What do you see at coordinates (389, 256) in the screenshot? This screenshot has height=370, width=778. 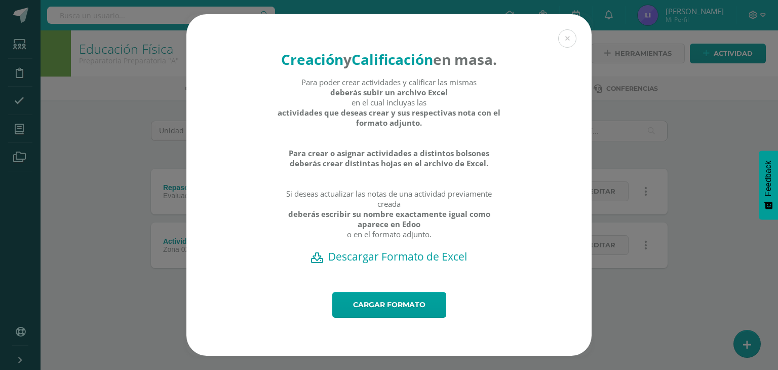 I see `a: Descargar Formato de Excel` at bounding box center [389, 256].